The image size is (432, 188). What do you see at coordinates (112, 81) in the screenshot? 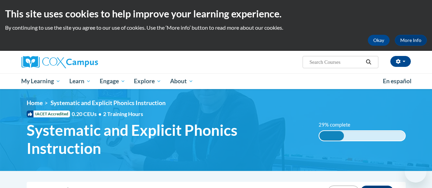
I see `a: Engage` at bounding box center [112, 81].